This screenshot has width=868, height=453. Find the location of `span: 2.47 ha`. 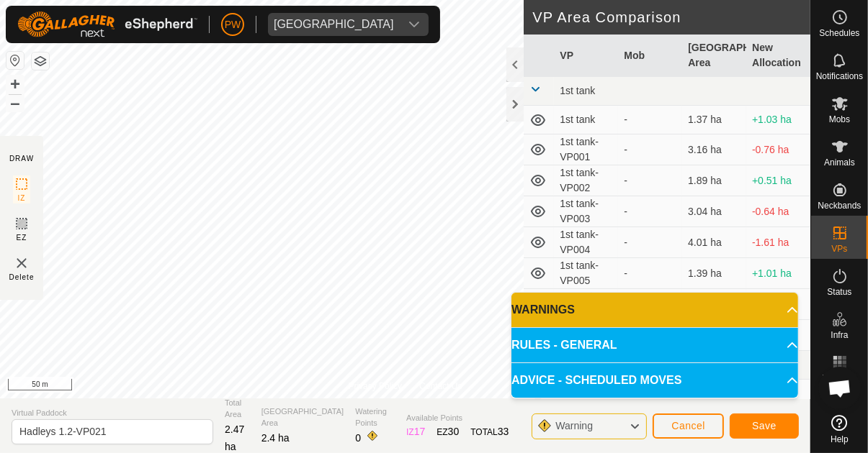

span: 2.47 ha is located at coordinates (234, 438).